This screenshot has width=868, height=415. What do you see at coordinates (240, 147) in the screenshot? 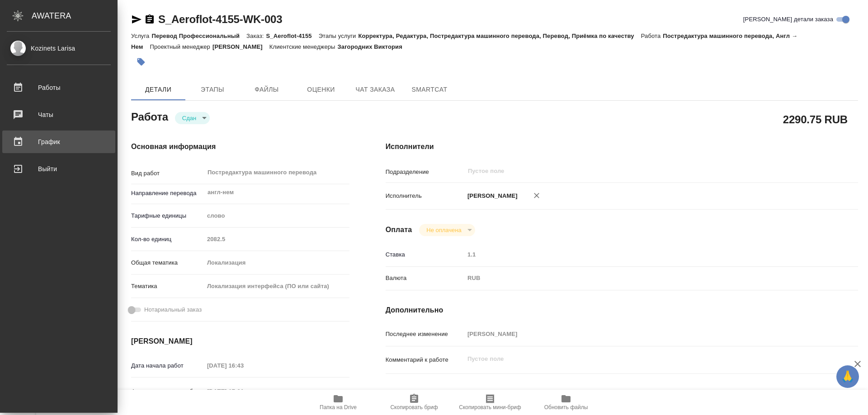
I see `h4: Основная информация` at bounding box center [240, 147].